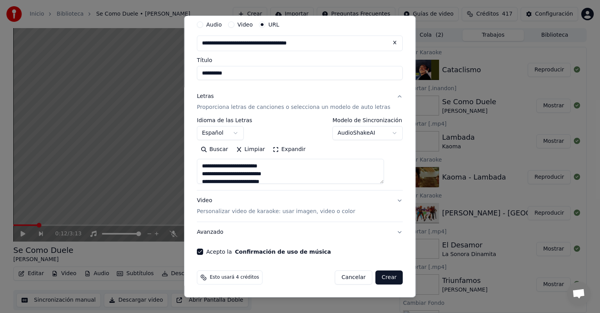 Image resolution: width=600 pixels, height=313 pixels. I want to click on label: Audio, so click(214, 25).